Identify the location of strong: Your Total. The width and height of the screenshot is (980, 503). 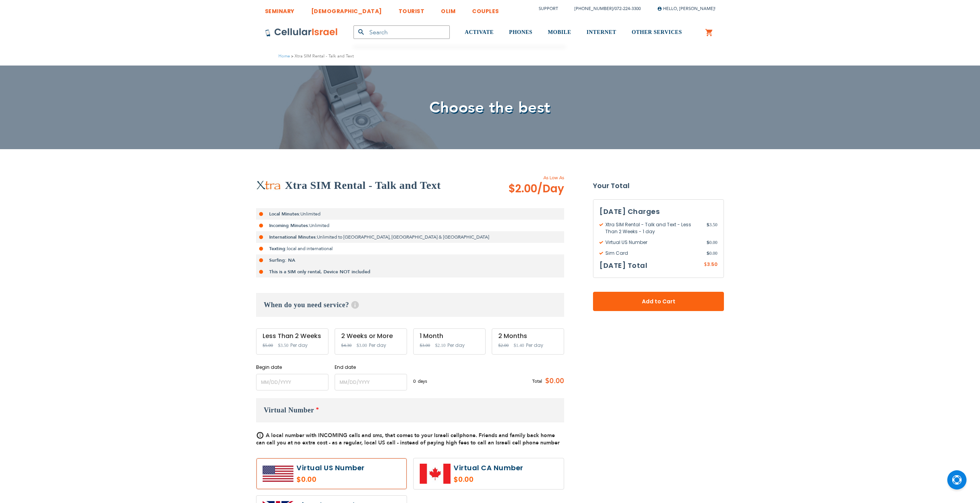
(658, 185).